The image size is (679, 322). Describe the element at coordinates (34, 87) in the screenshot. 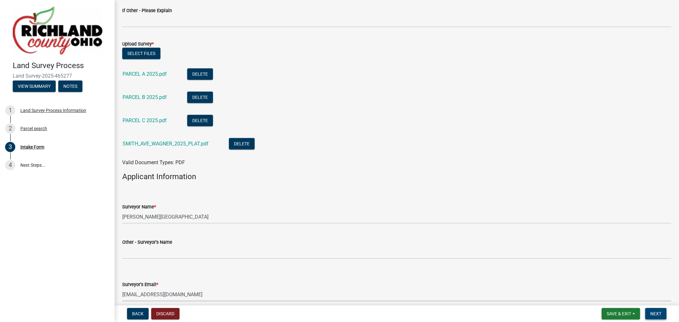

I see `wm-modal-confirm: Summary` at that location.